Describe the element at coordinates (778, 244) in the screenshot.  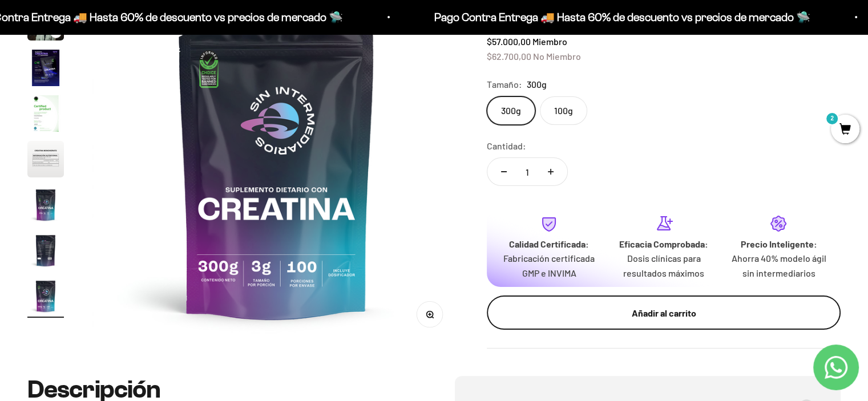
I see `strong: Precio Inteligente:` at that location.